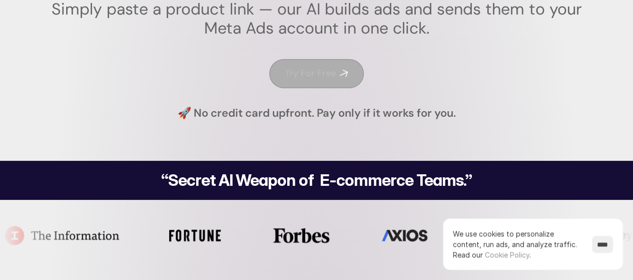  Describe the element at coordinates (517, 244) in the screenshot. I see `p: We use cookies to personalize content, run ads, and analyze traffic.` at that location.